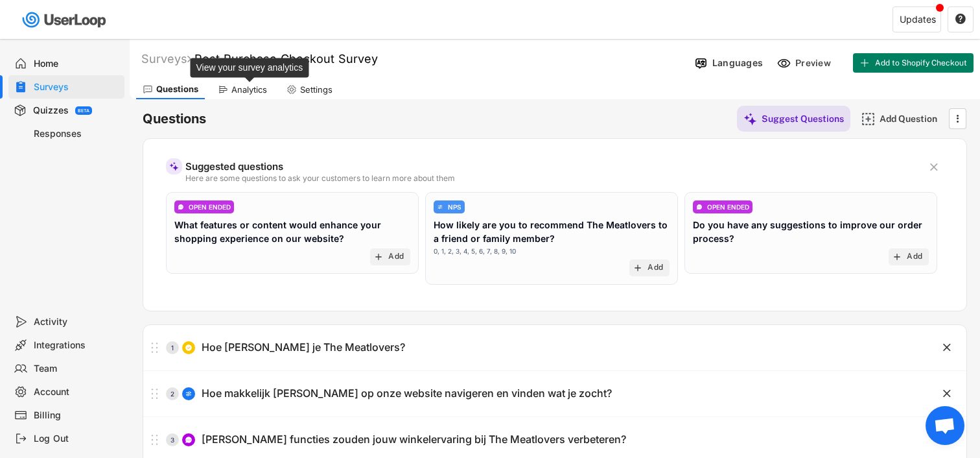 The width and height of the screenshot is (980, 458). What do you see at coordinates (552, 178) in the screenshot?
I see `div: Here are some questions to ask your customers to learn more about them` at bounding box center [552, 178].